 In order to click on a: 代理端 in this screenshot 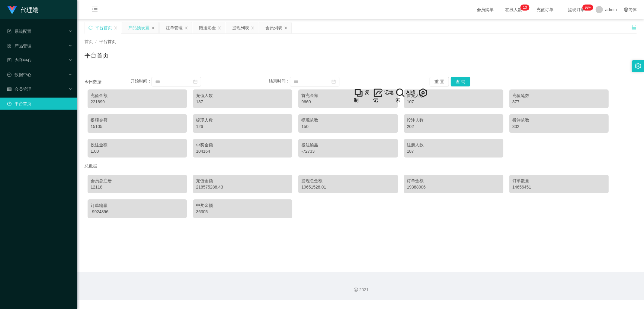, I will do `click(23, 10)`.